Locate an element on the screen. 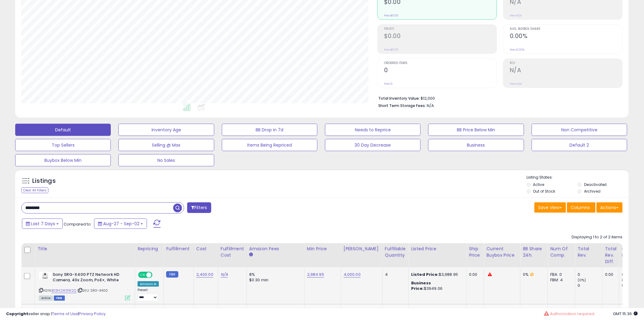  button: Actions is located at coordinates (610, 208).